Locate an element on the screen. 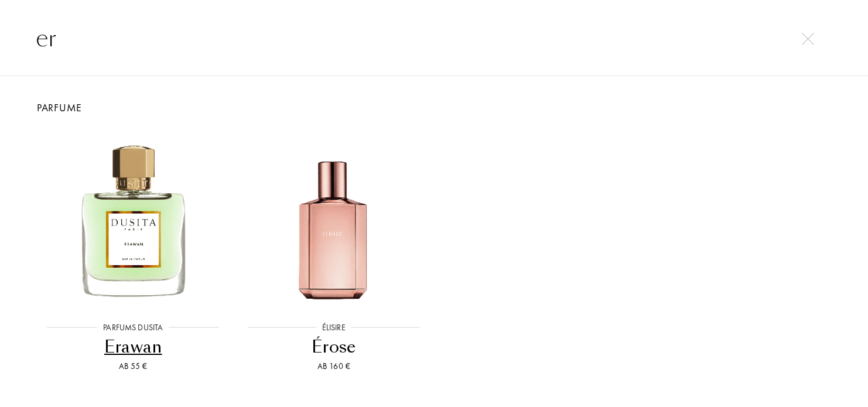 The width and height of the screenshot is (868, 407). img: Érose is located at coordinates (334, 218).